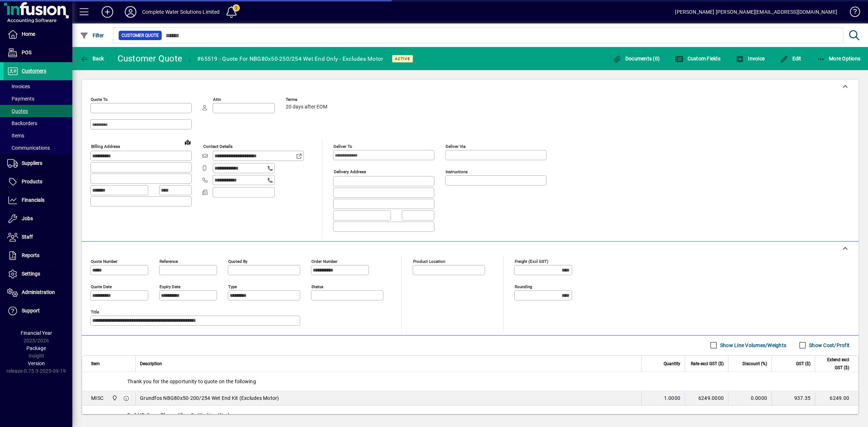 The width and height of the screenshot is (868, 427). I want to click on button: Back, so click(92, 59).